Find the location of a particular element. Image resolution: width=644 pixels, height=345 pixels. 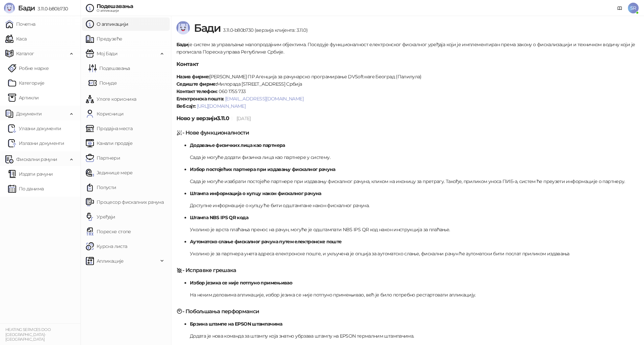

div: О апликацији is located at coordinates (115, 11).